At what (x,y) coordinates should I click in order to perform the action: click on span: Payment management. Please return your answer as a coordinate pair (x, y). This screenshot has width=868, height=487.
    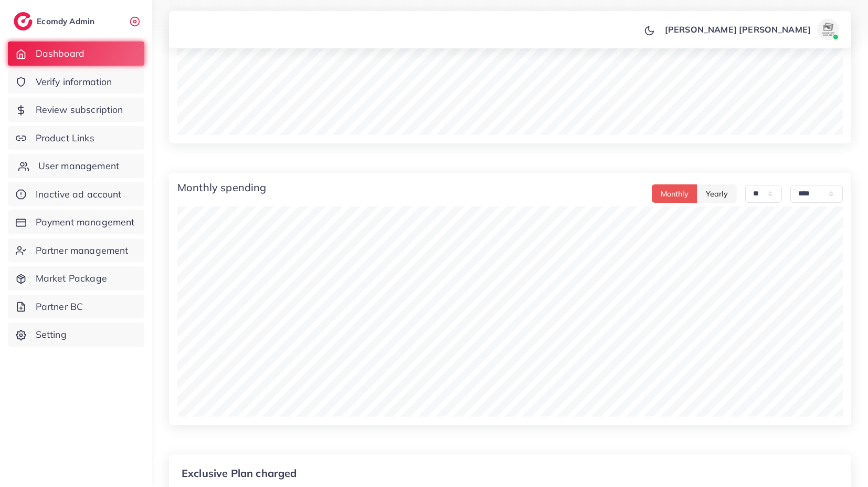
    Looking at the image, I should click on (85, 222).